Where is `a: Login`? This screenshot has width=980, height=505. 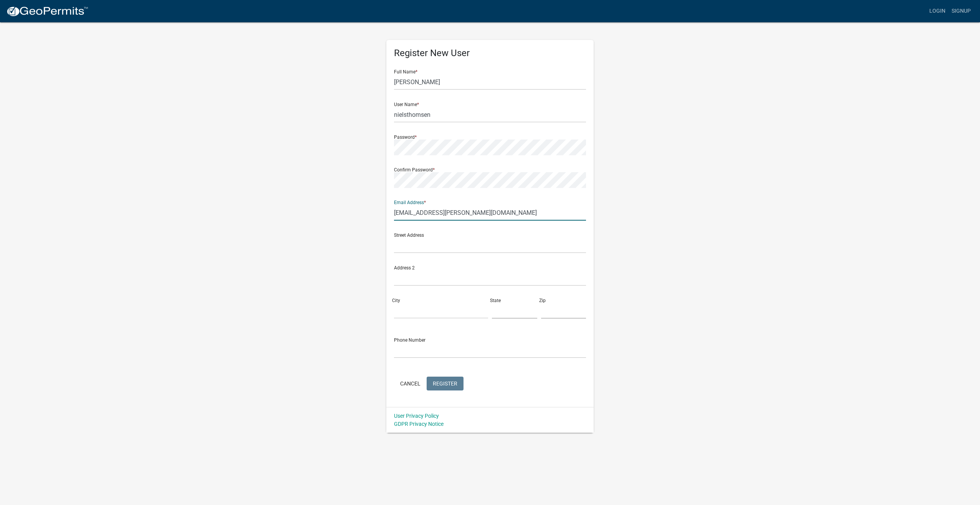
a: Login is located at coordinates (937, 11).